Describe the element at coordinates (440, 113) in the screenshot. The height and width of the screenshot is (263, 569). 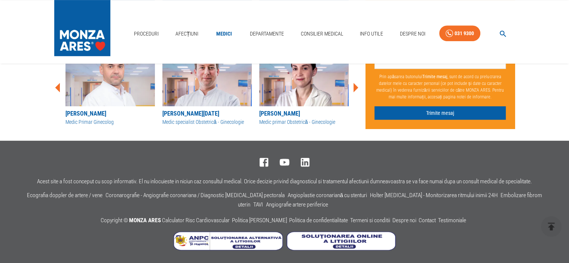
I see `button: Trimite mesaj` at that location.